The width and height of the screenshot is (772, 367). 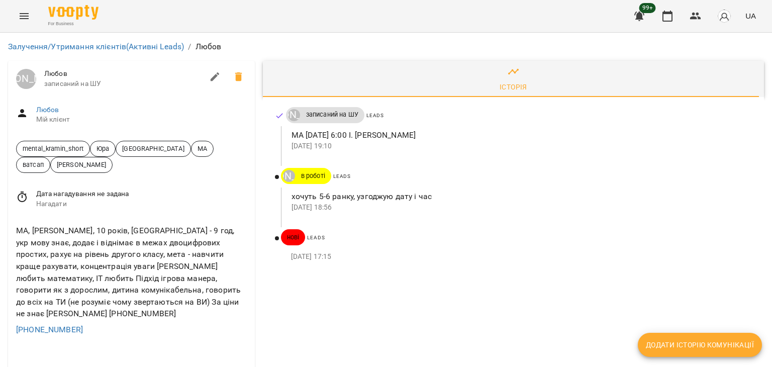 What do you see at coordinates (724, 16) in the screenshot?
I see `img: avatar_s.png` at bounding box center [724, 16].